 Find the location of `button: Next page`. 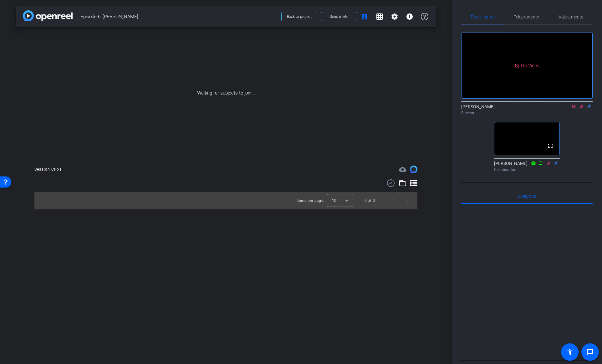

button: Next page is located at coordinates (407, 201).